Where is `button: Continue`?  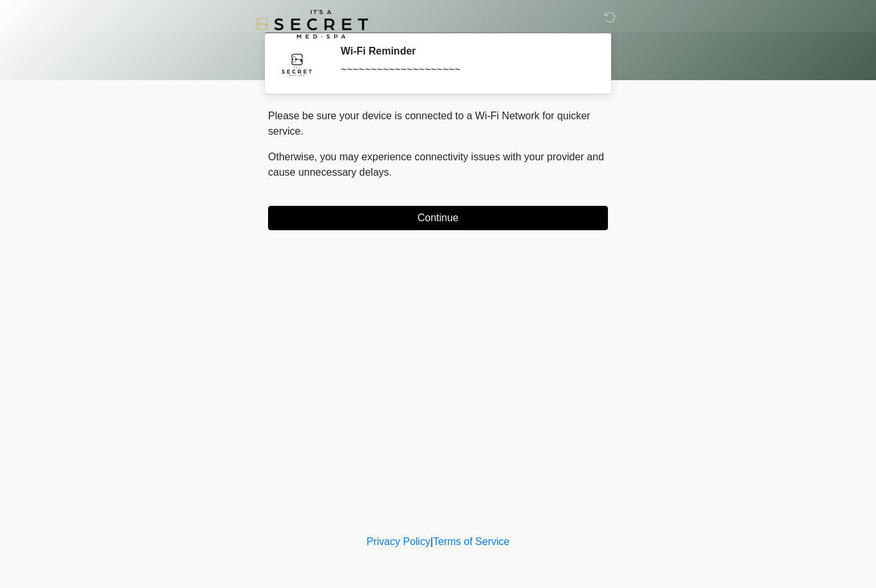
button: Continue is located at coordinates (438, 218).